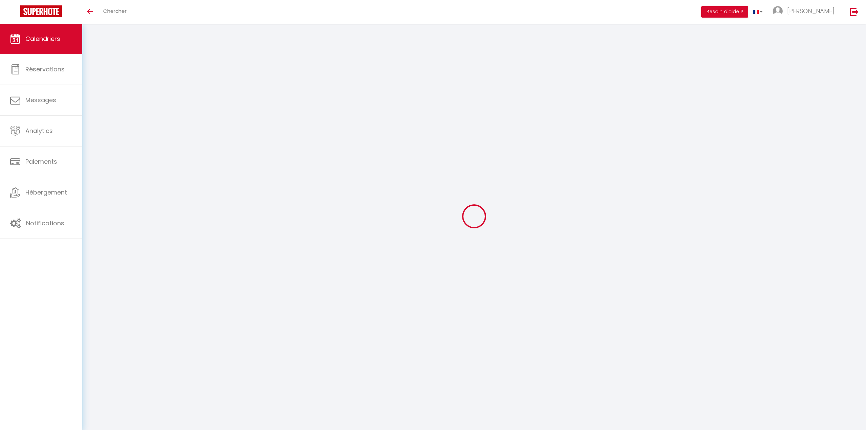  Describe the element at coordinates (39, 131) in the screenshot. I see `span: Analytics` at that location.